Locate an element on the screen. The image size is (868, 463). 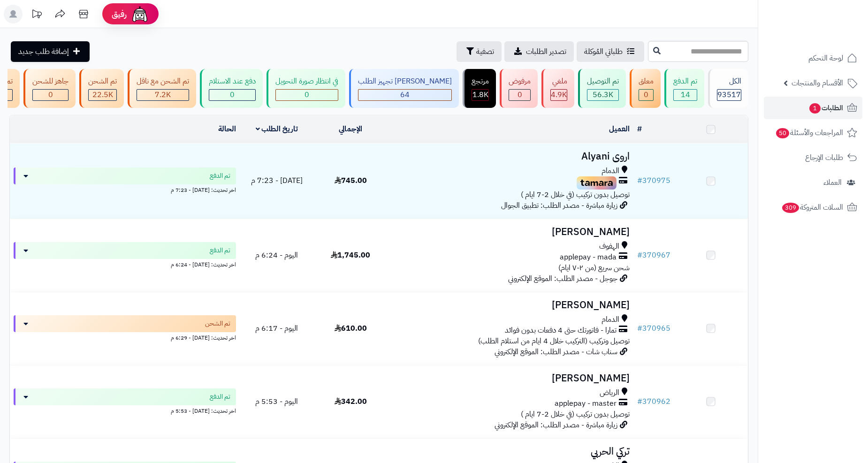
a: العملاء is located at coordinates (813, 183).